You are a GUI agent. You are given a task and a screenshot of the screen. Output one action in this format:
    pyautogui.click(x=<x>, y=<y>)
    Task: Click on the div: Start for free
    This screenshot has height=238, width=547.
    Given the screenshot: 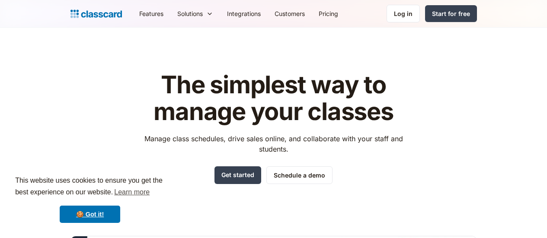 What is the action you would take?
    pyautogui.click(x=451, y=13)
    